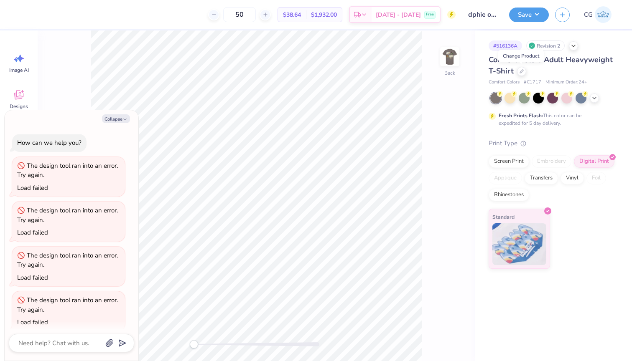 This screenshot has width=632, height=361. What do you see at coordinates (572, 178) in the screenshot?
I see `div: Vinyl` at bounding box center [572, 178].